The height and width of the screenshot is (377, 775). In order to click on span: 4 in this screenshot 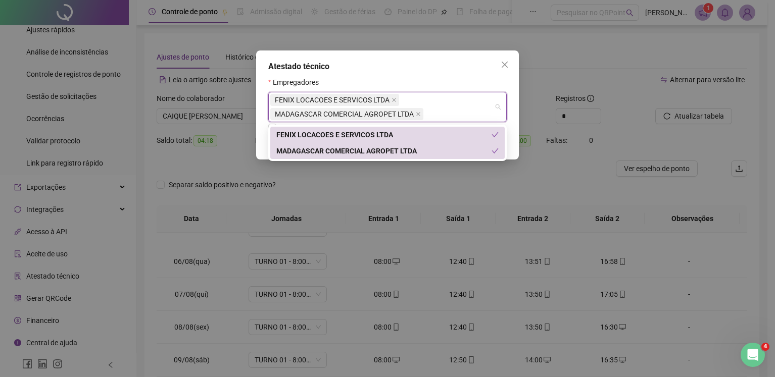, I will do `click(765, 347)`.